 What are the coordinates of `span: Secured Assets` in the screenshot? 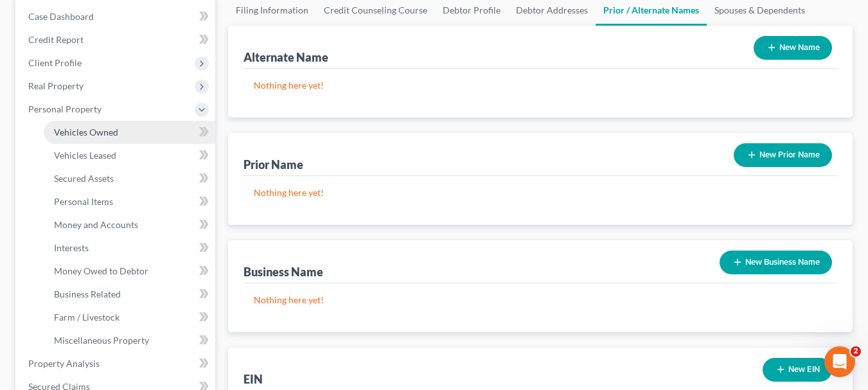 It's located at (83, 178).